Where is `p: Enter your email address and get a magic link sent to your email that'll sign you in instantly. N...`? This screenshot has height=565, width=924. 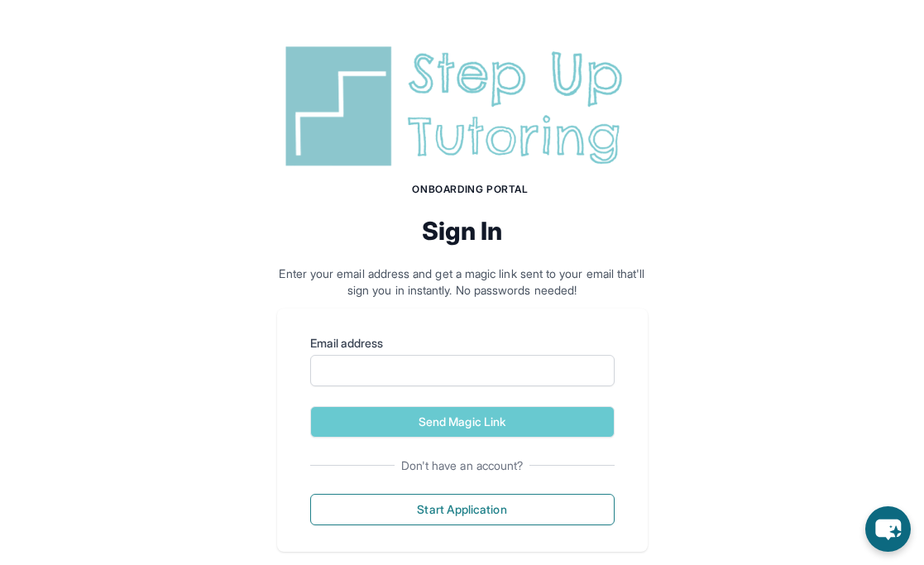
p: Enter your email address and get a magic link sent to your email that'll sign you in instantly. N... is located at coordinates (462, 282).